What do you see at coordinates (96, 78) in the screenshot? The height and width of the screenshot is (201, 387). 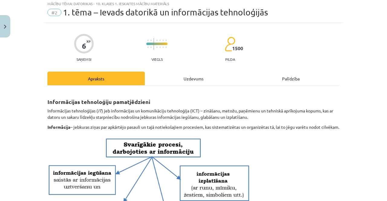 I see `div: Apraksts` at bounding box center [96, 78].